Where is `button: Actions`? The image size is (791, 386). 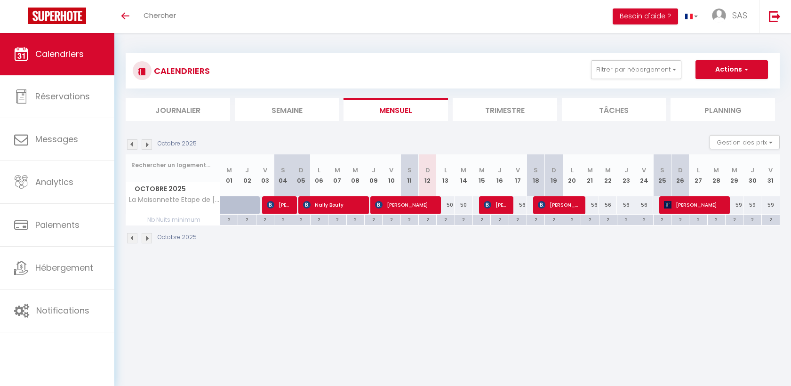 button: Actions is located at coordinates (731, 70).